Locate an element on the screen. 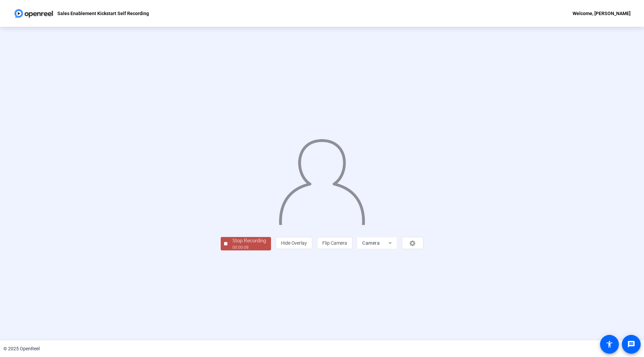 This screenshot has height=357, width=644. img: overlay is located at coordinates (322, 179).